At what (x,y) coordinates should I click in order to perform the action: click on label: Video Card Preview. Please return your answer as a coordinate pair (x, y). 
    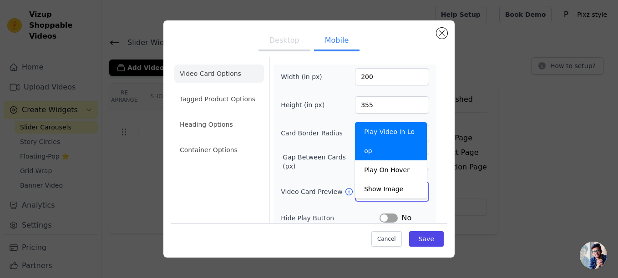
    Looking at the image, I should click on (312, 192).